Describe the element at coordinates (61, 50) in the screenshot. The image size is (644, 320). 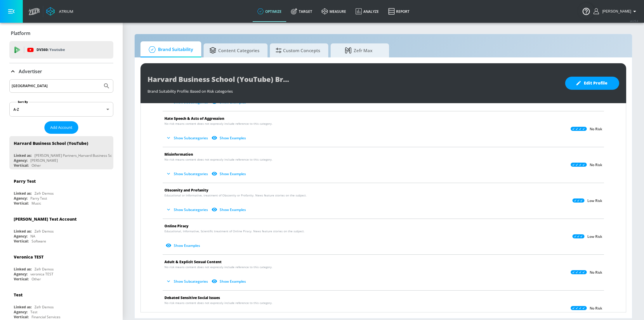
I see `div: DV360: Youtube` at that location.